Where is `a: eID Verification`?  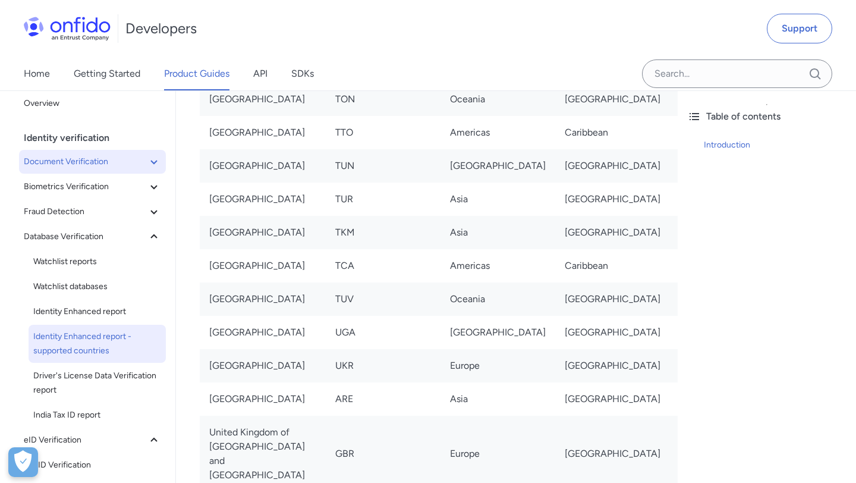
a: eID Verification is located at coordinates (97, 465).